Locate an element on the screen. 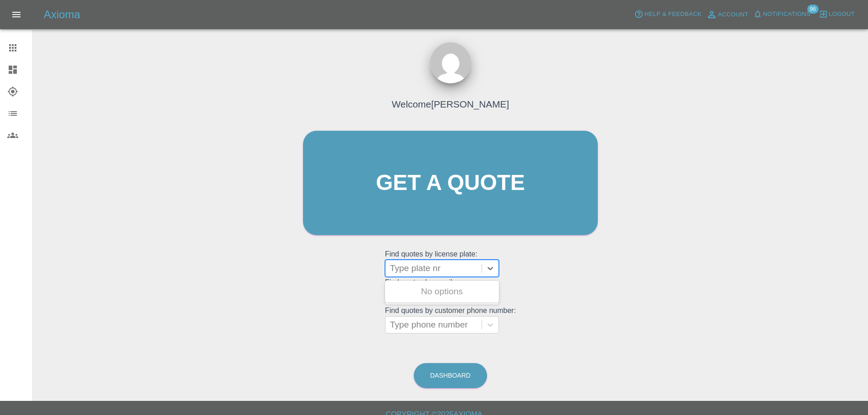 Image resolution: width=868 pixels, height=415 pixels. grid: Find quotes by customer phone number: is located at coordinates (450, 320).